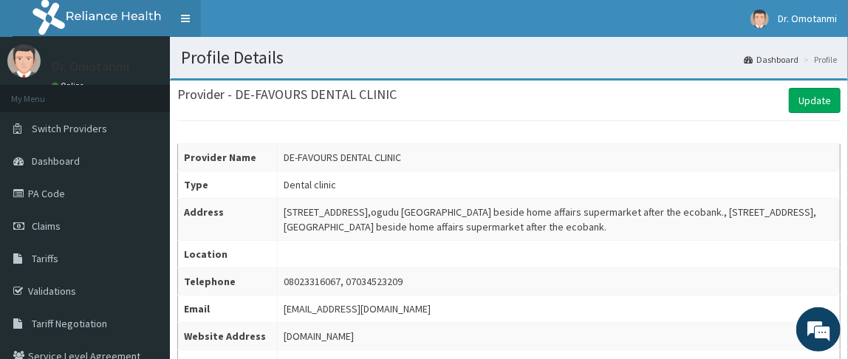 This screenshot has height=359, width=848. I want to click on a: Dashboard, so click(771, 59).